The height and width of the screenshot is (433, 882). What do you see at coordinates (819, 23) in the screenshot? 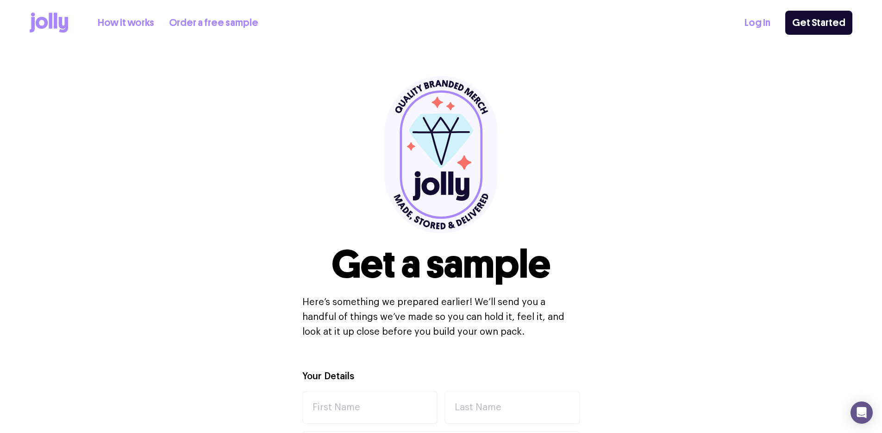
I see `a: Get Started` at bounding box center [819, 23].